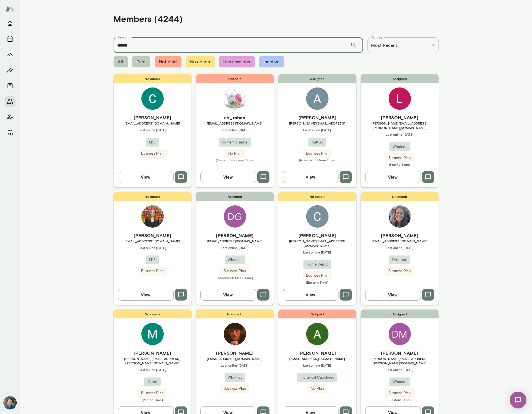  I want to click on span: Individual Caochees, so click(317, 377).